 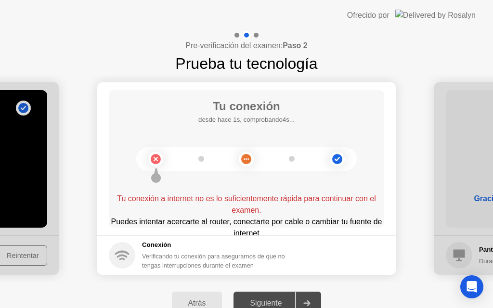 What do you see at coordinates (247, 120) in the screenshot?
I see `h5: desde hace 1s, comprobando4s...` at bounding box center [247, 120].